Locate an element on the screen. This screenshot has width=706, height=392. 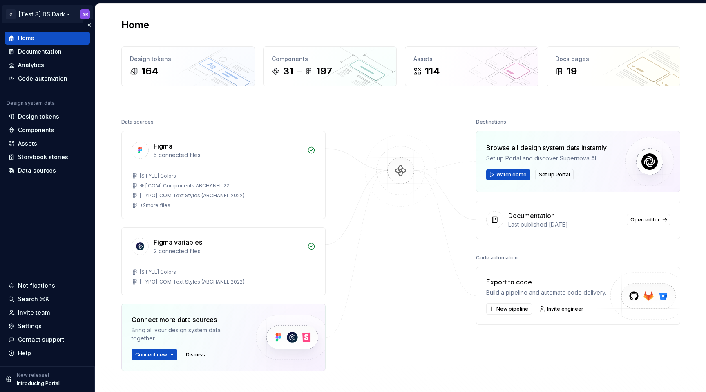
div: 2 connected files is located at coordinates (228, 251).